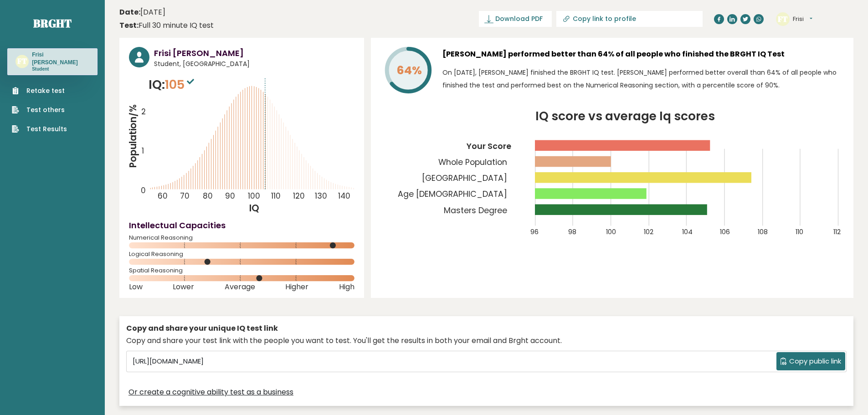  Describe the element at coordinates (409, 70) in the screenshot. I see `tspan: 64%` at that location.